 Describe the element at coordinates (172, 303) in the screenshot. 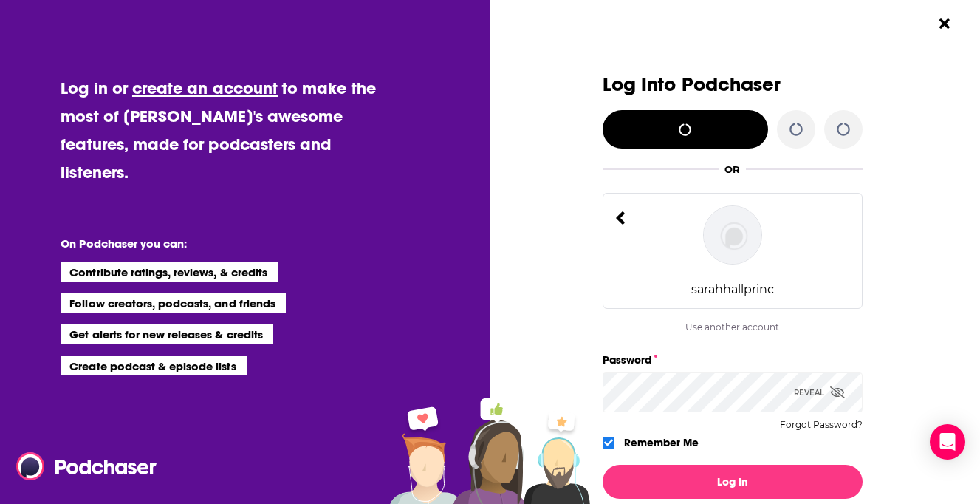

I see `li: Follow creators, podcasts, and friends` at that location.